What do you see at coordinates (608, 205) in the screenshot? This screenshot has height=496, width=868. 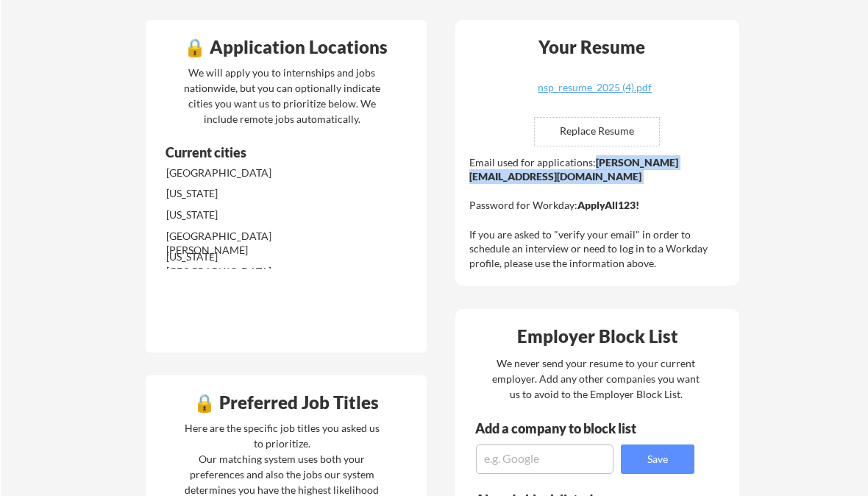 I see `strong: ApplyAll123!` at bounding box center [608, 205].